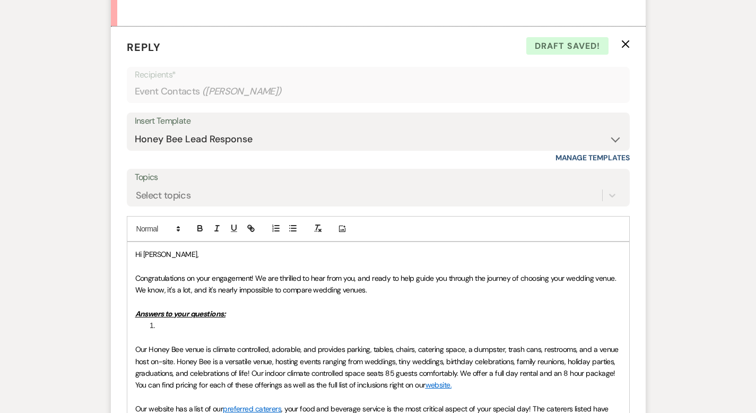 This screenshot has height=413, width=756. I want to click on u: Answers to your questions:, so click(180, 313).